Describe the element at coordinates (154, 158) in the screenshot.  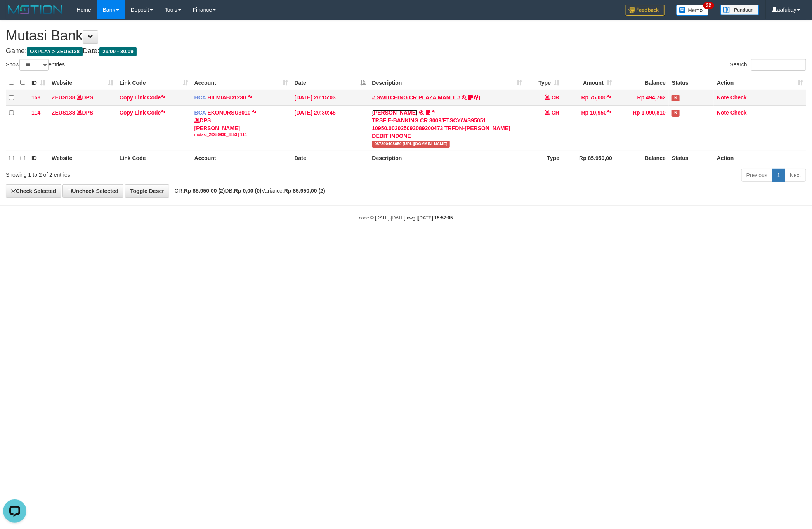
I see `th: Link Code` at that location.